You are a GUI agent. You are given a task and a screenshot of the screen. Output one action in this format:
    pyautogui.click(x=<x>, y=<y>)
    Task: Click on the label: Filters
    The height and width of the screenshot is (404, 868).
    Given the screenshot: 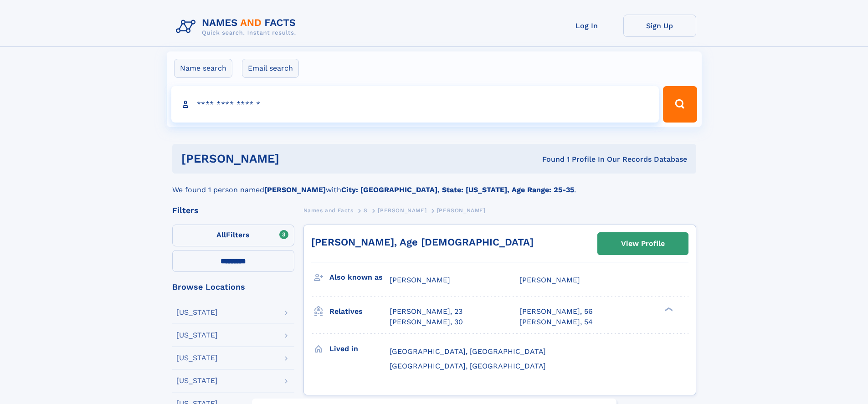 What is the action you would take?
    pyautogui.click(x=234, y=236)
    